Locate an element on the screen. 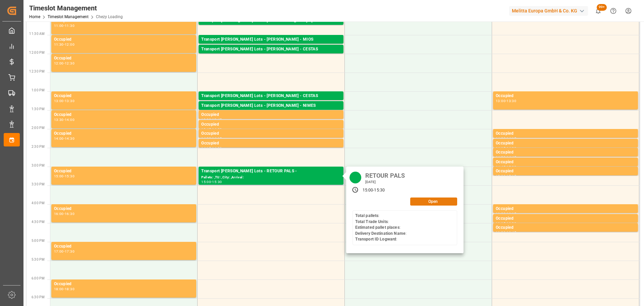  span: 11:30 AM is located at coordinates (37, 33).